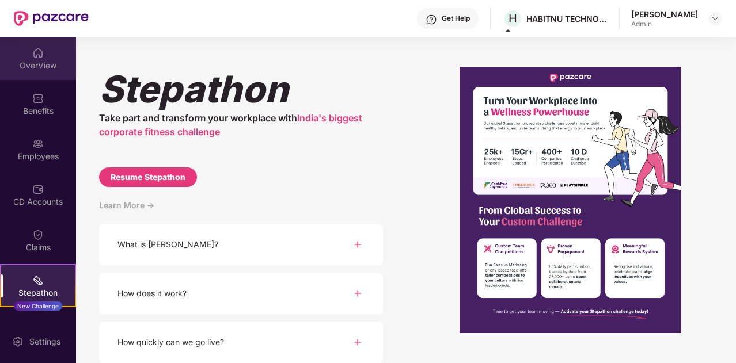  What do you see at coordinates (51, 18) in the screenshot?
I see `img: New Pazcare Logo` at bounding box center [51, 18].